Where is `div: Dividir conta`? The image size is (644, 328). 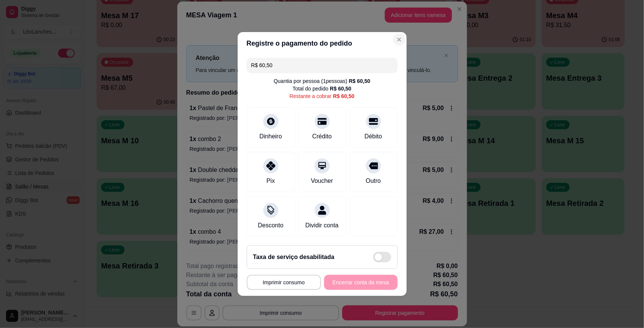 div: Dividir conta is located at coordinates (322, 226).